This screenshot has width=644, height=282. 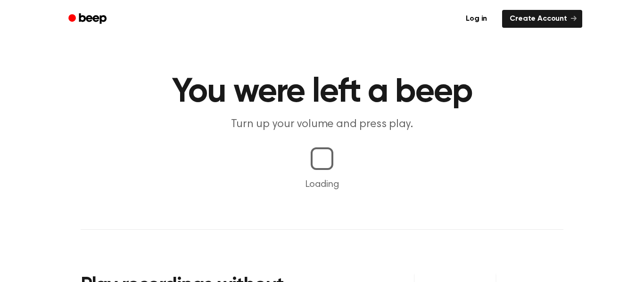 What do you see at coordinates (542, 19) in the screenshot?
I see `a: Create Account` at bounding box center [542, 19].